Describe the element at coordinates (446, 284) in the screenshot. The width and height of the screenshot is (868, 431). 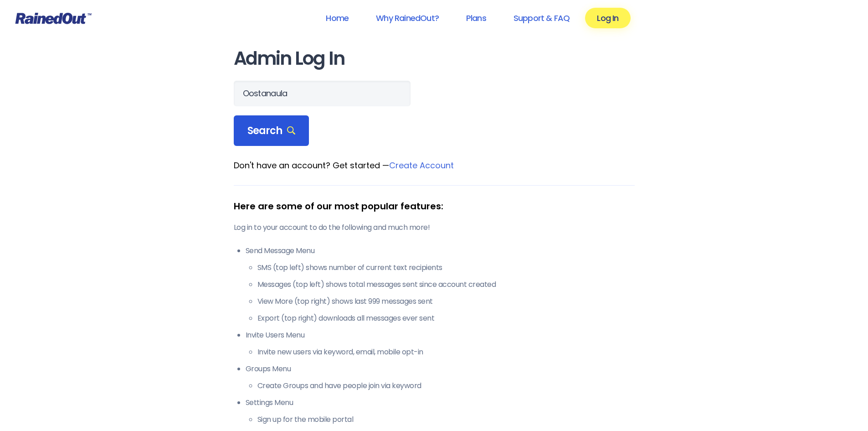
I see `li: Messages (top left) shows total messages sent since account created` at that location.